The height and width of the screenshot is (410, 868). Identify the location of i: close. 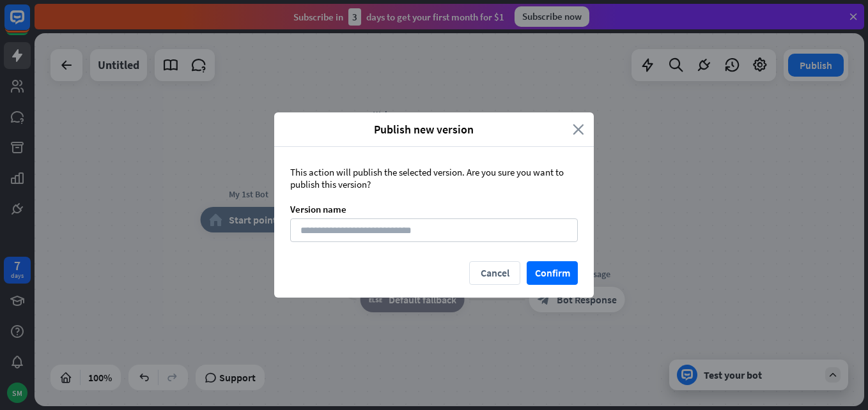
(578, 129).